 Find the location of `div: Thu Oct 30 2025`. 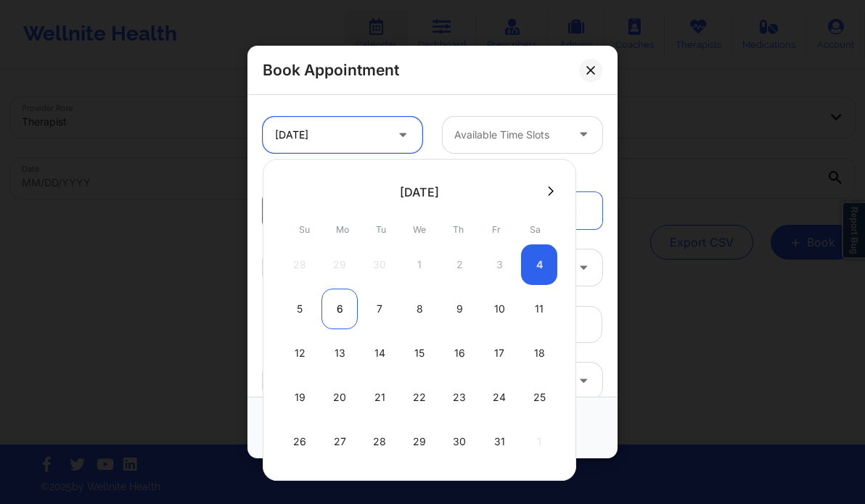

div: Thu Oct 30 2025 is located at coordinates (460, 442).